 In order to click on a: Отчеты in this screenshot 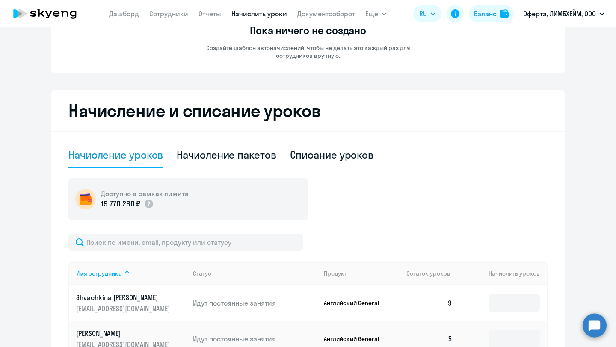, I will do `click(210, 14)`.